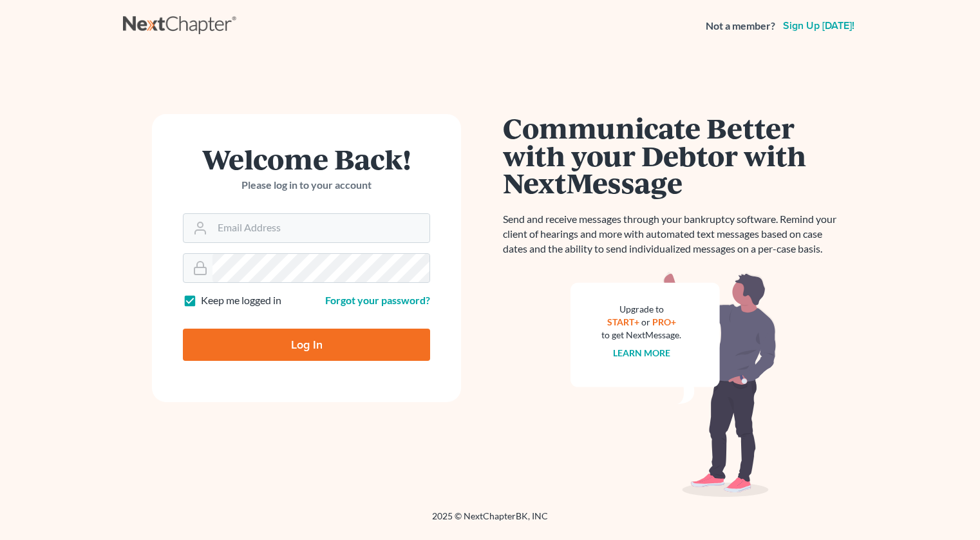  I want to click on div: 2025 © NextChapterBK, INC, so click(490, 521).